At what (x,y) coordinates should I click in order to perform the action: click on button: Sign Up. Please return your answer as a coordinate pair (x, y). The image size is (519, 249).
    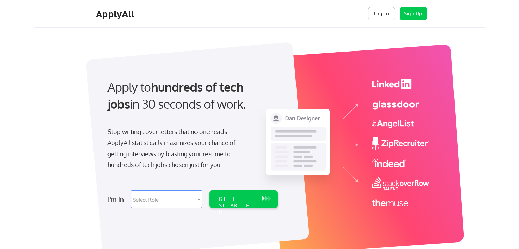
    Looking at the image, I should click on (413, 14).